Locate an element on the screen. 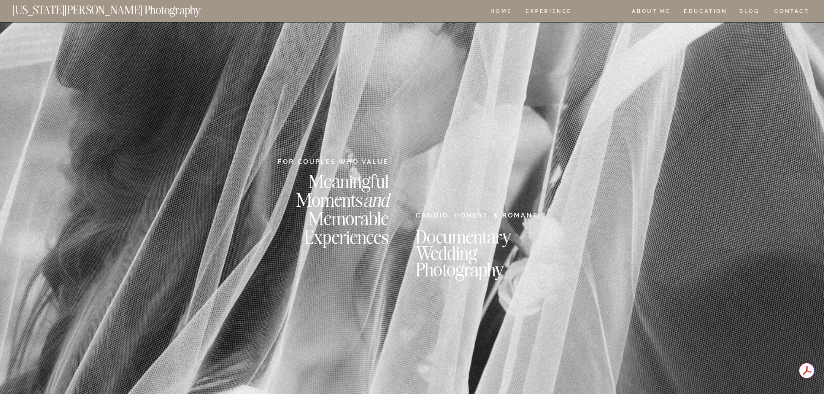 Image resolution: width=824 pixels, height=394 pixels. h2: FOR COUPLES WHO VALUE is located at coordinates (332, 161).